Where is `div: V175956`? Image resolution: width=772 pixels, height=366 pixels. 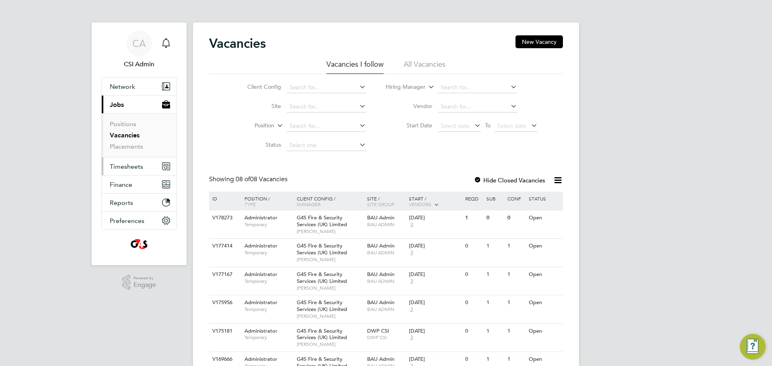 div: V175956 is located at coordinates (224, 303).